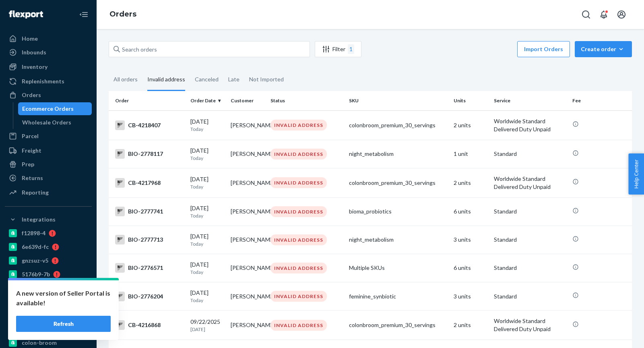 This screenshot has height=348, width=644. I want to click on th: Status, so click(306, 101).